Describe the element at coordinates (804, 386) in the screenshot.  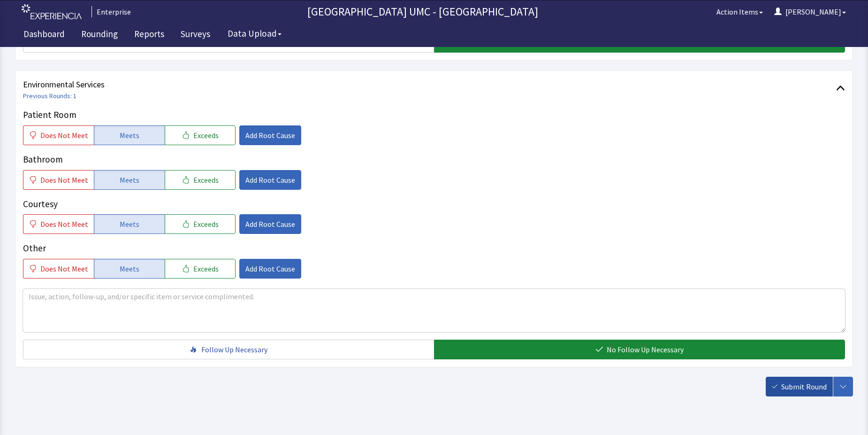
I see `span: Submit Round` at that location.